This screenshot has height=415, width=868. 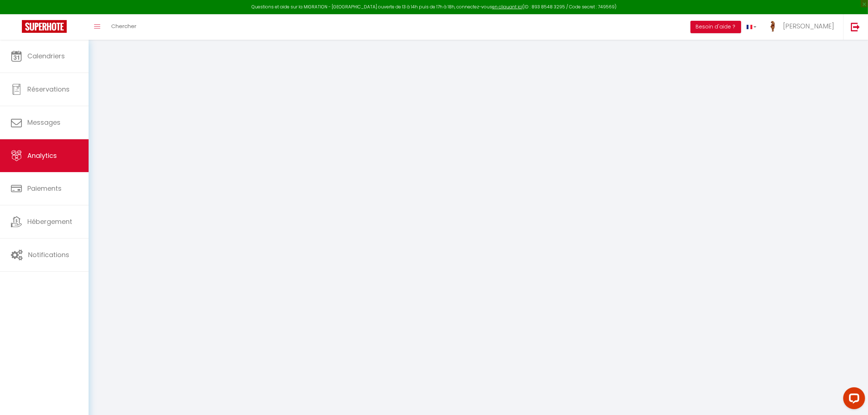 What do you see at coordinates (507, 6) in the screenshot?
I see `a: en cliquant ici` at bounding box center [507, 6].